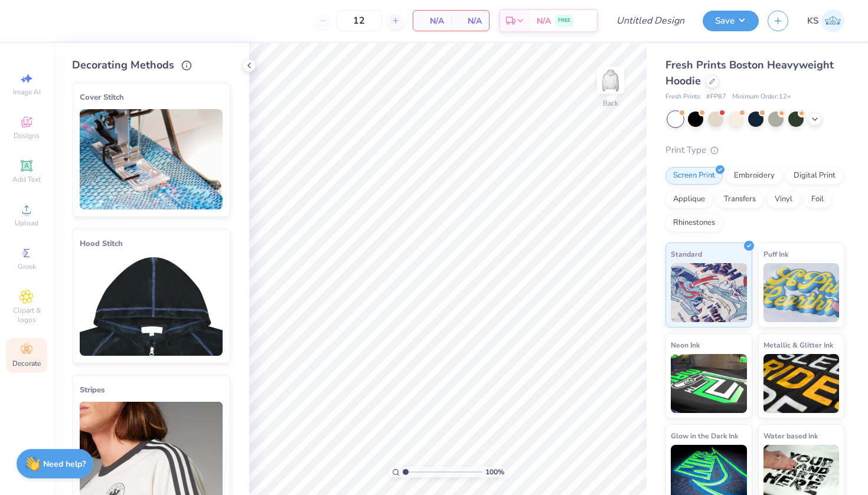 The width and height of the screenshot is (868, 495). I want to click on img: Metallic & Glitter Ink, so click(801, 383).